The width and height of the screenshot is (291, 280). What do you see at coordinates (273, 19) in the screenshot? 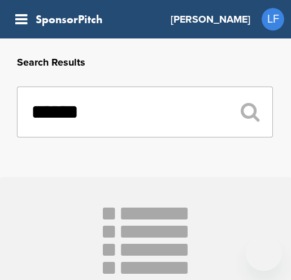
I see `a: LF` at bounding box center [273, 19].